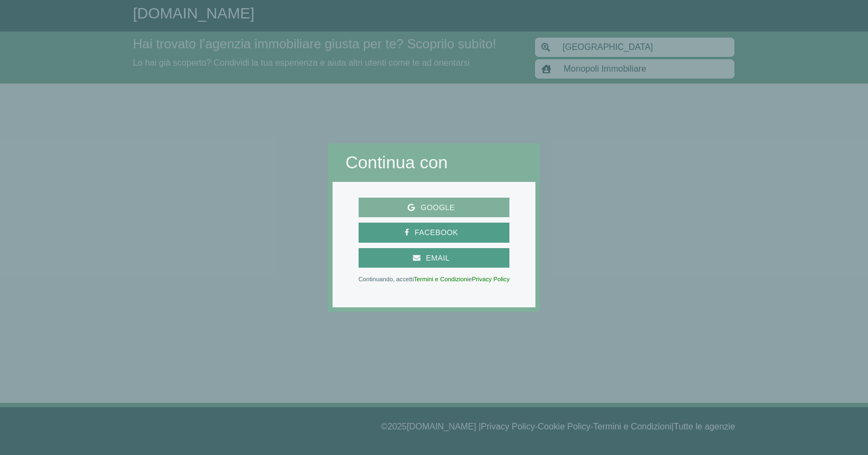 This screenshot has height=455, width=868. Describe the element at coordinates (438, 258) in the screenshot. I see `span: Email` at that location.